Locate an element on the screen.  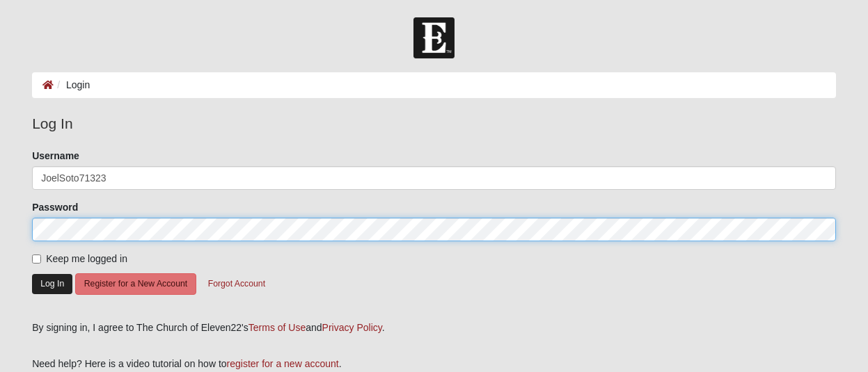
label: Username is located at coordinates (56, 156).